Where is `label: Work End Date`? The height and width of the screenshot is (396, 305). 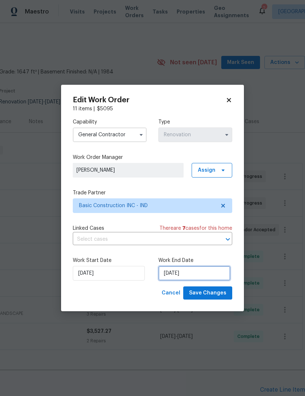
label: Work End Date is located at coordinates (195, 261).